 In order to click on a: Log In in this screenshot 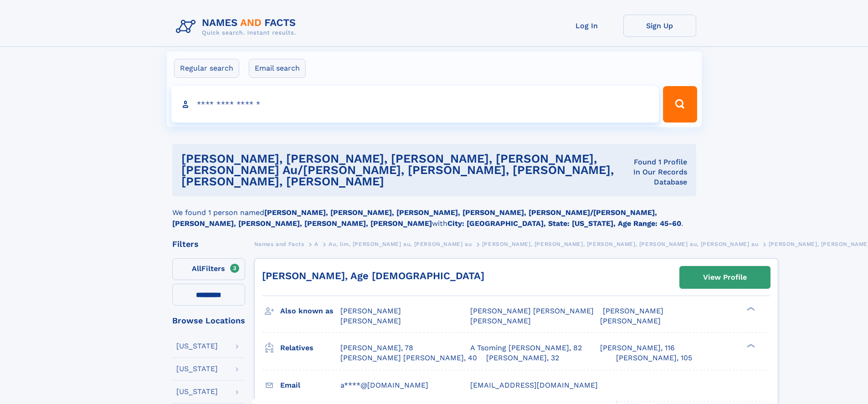, I will do `click(587, 25)`.